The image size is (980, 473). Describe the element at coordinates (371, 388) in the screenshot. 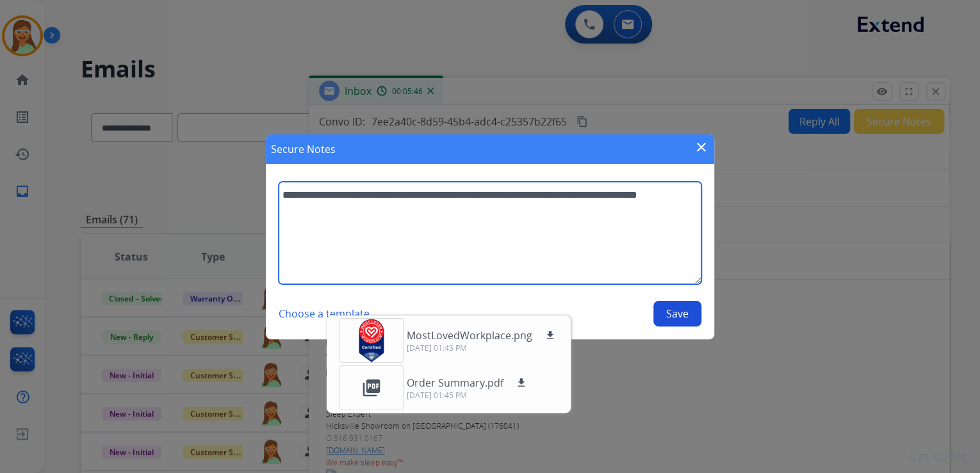

I see `mat-icon: picture_as_pdf` at that location.